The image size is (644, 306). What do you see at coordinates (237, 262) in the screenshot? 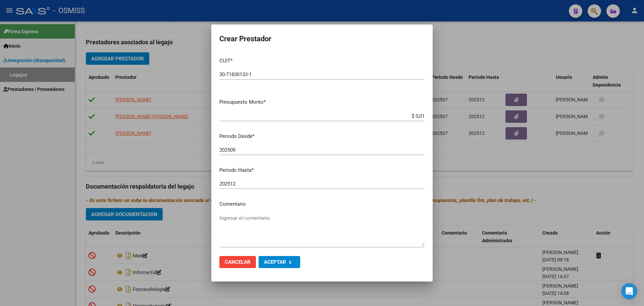
I see `button: Cancelar` at bounding box center [237, 262].